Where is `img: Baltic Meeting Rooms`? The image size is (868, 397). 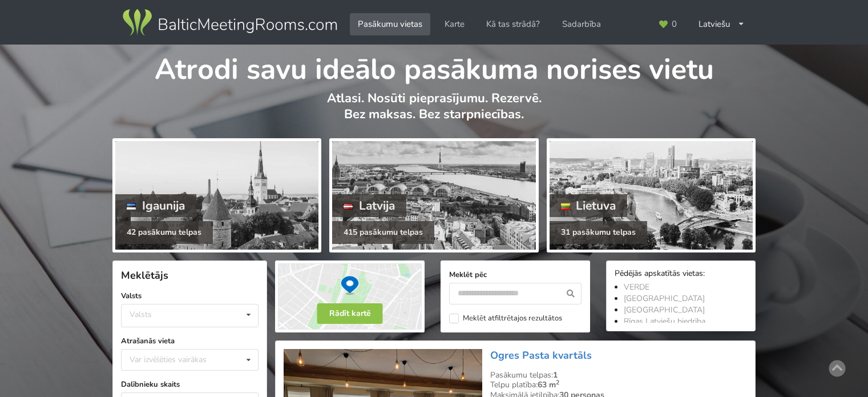
img: Baltic Meeting Rooms is located at coordinates (229, 22).